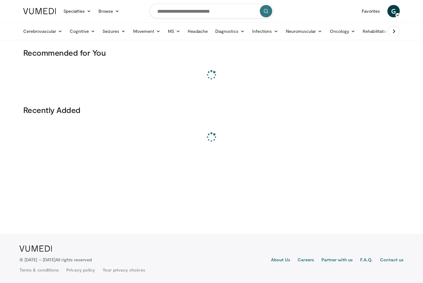 Image resolution: width=423 pixels, height=283 pixels. I want to click on a: Rehabilitation, so click(376, 31).